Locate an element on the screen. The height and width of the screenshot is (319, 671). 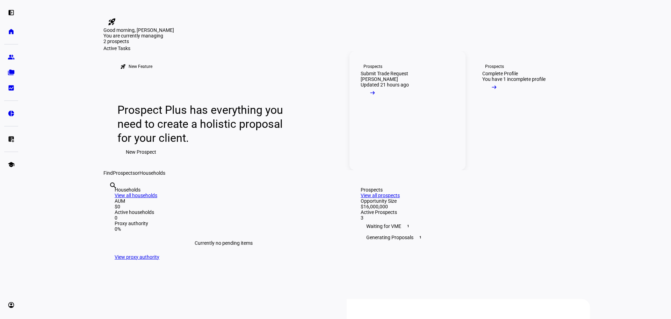
eth-mat-symbol: account_circle is located at coordinates (11, 305).